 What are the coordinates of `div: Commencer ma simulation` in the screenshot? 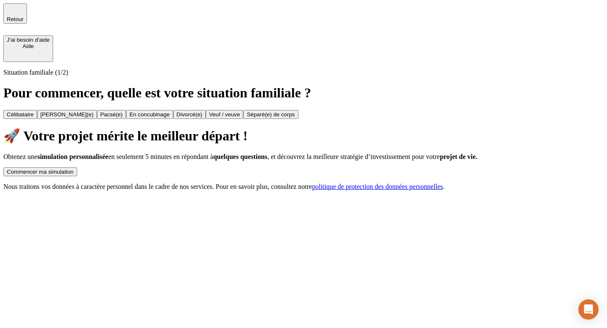 It's located at (40, 172).